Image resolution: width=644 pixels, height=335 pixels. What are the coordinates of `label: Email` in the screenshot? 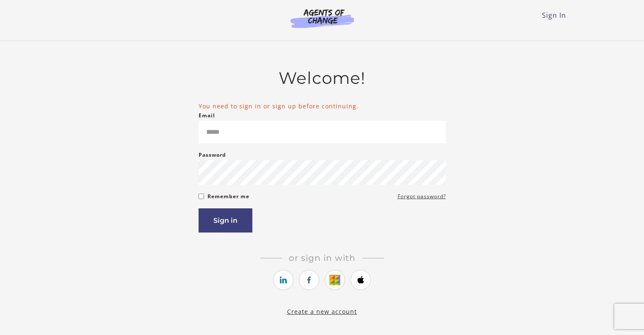 It's located at (207, 116).